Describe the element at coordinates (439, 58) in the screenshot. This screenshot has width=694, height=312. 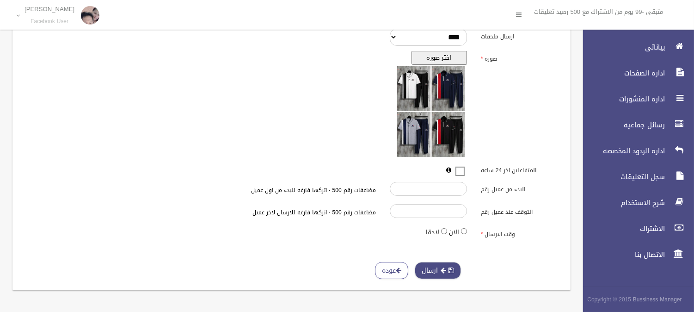
I see `button: اختر صوره` at that location.